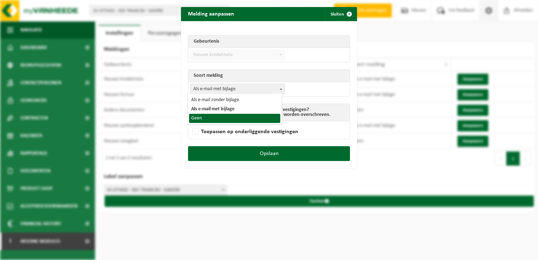  Describe the element at coordinates (237, 89) in the screenshot. I see `span: Als e-mail met bijlage` at that location.